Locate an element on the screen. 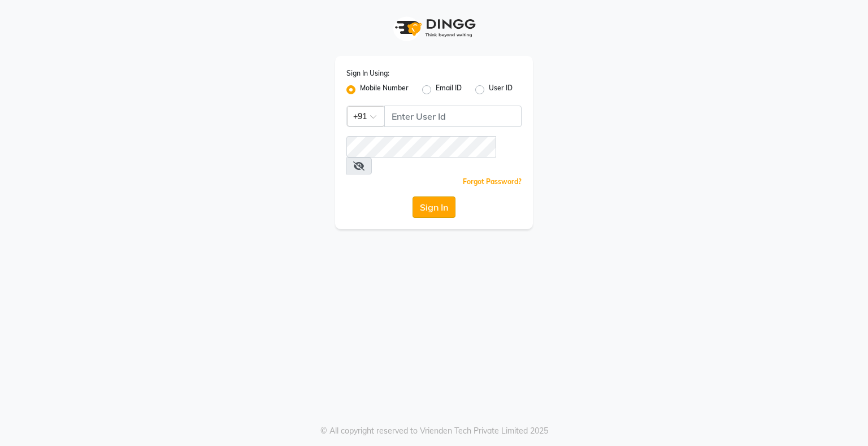  label: Email ID is located at coordinates (449, 90).